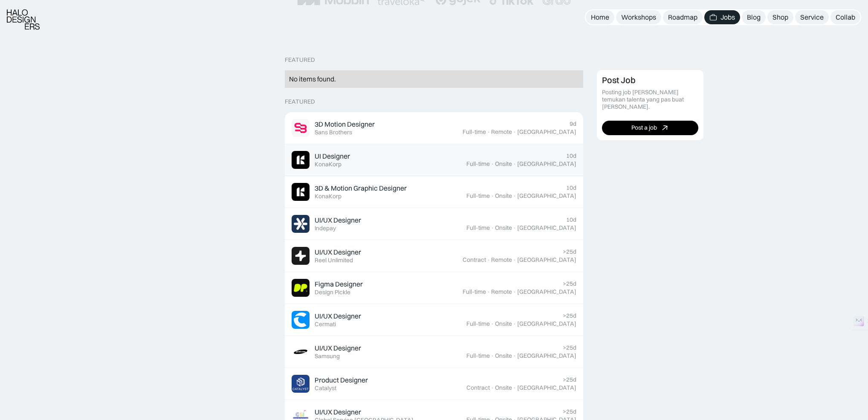 The image size is (868, 420). I want to click on div: Samsung, so click(327, 356).